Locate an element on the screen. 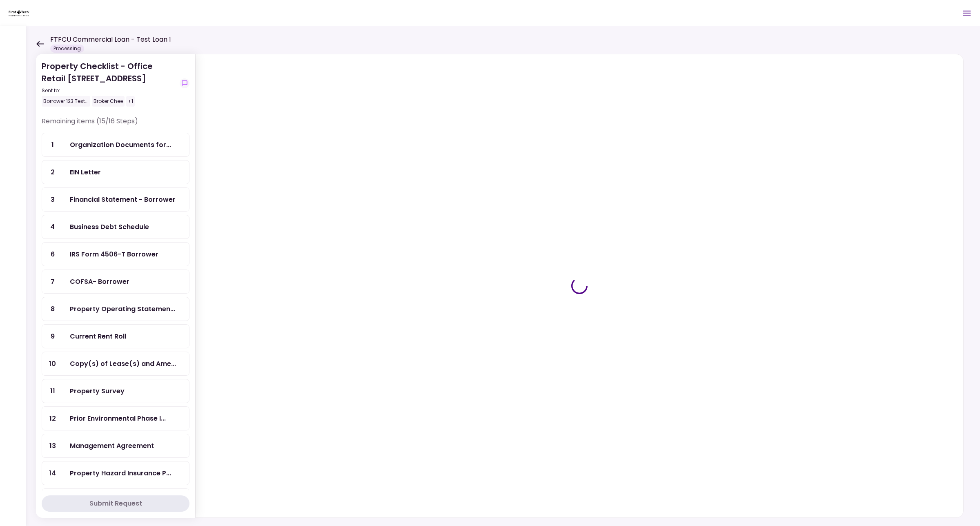 This screenshot has width=980, height=526. a: 12Prior Environmental Phase I and/or Phase II is located at coordinates (115, 418).